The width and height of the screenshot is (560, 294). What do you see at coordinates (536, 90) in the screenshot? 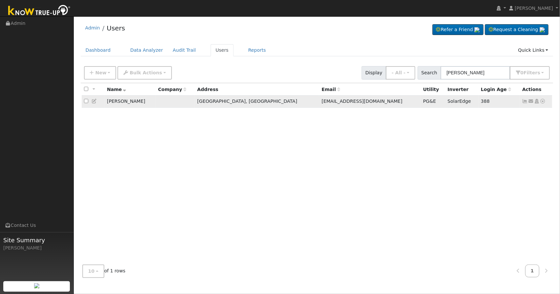
I see `div: Actions` at bounding box center [536, 90].